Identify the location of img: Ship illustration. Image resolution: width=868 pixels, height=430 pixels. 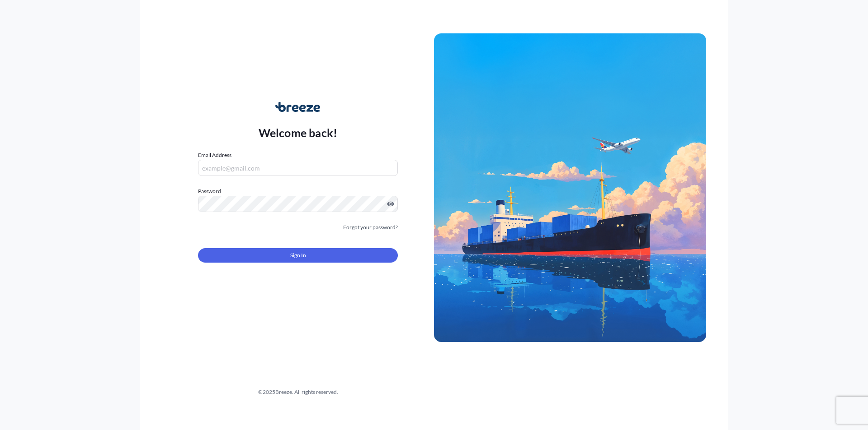
(570, 188).